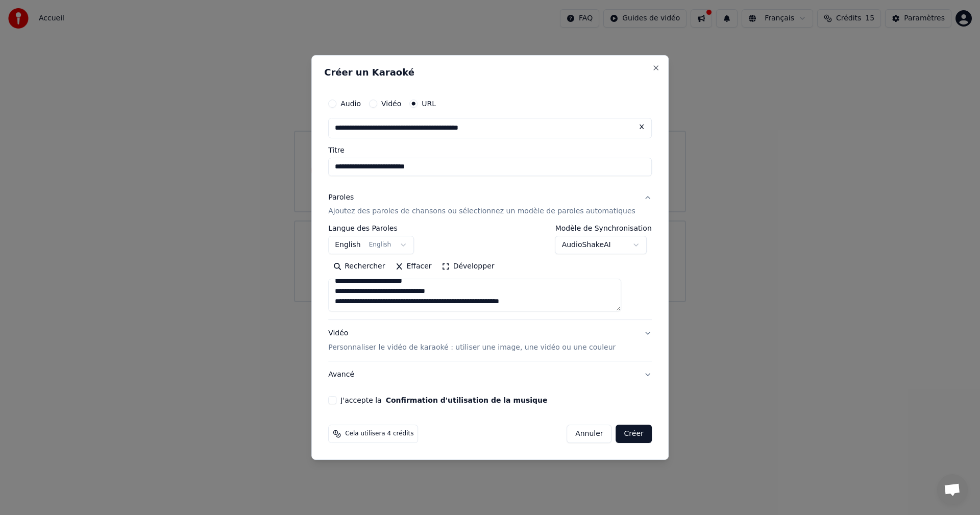  I want to click on p: Personnaliser le vidéo de karaoké : utiliser une image, une vidéo ou une couleur, so click(472, 347).